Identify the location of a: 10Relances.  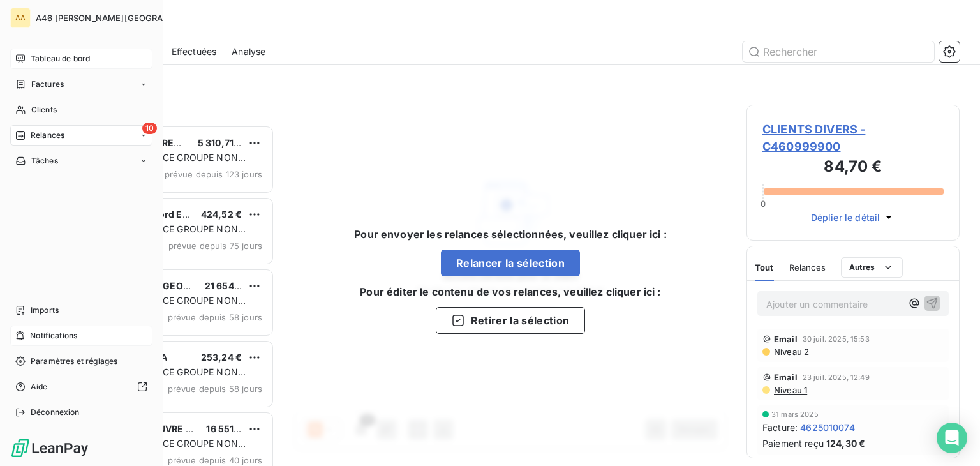
(81, 135).